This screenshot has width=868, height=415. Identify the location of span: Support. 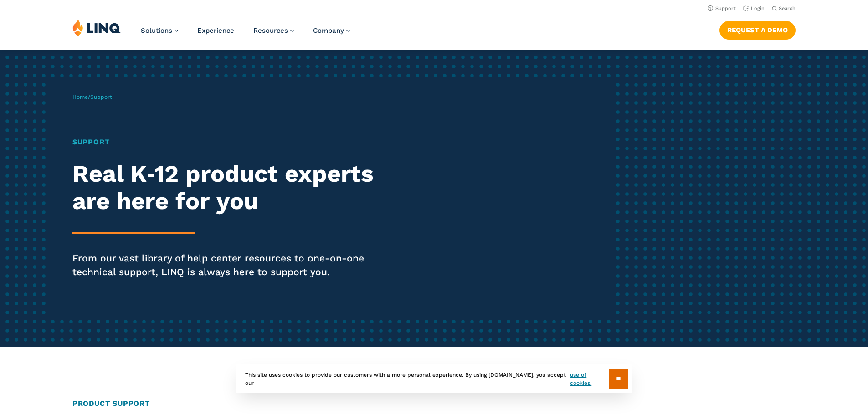
(101, 97).